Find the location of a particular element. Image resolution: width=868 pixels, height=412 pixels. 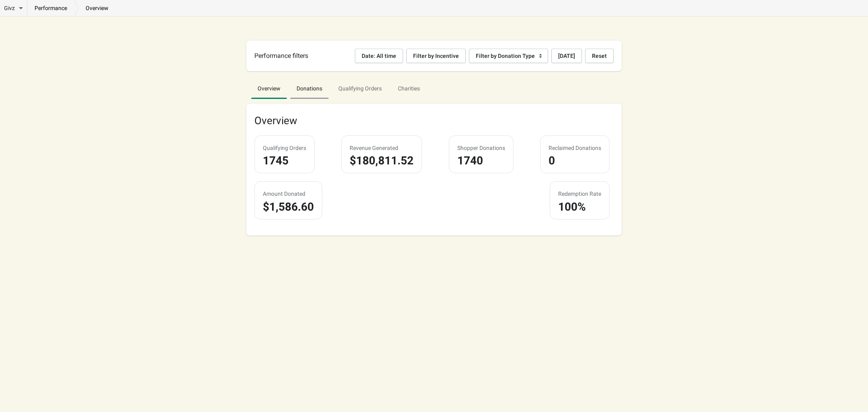

span: Reset is located at coordinates (599, 56).